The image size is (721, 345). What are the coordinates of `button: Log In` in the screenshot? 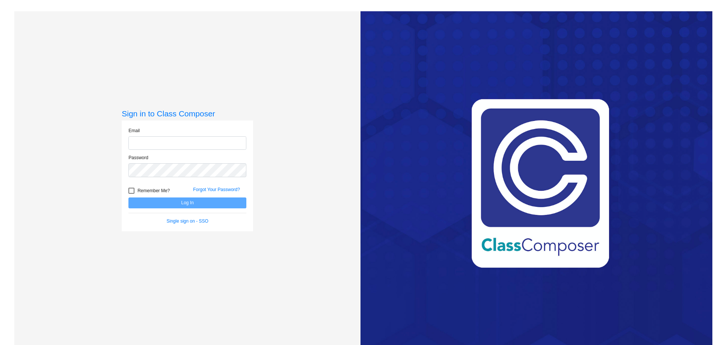 It's located at (187, 203).